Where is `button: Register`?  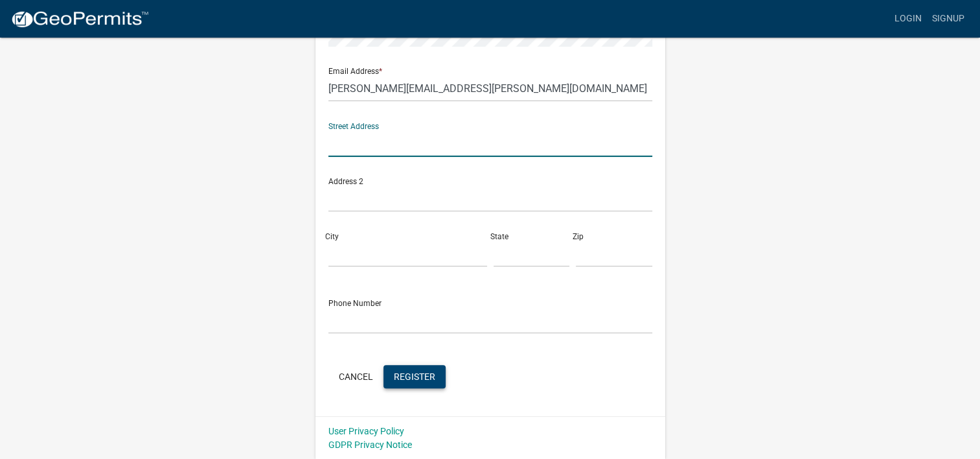 button: Register is located at coordinates (415, 376).